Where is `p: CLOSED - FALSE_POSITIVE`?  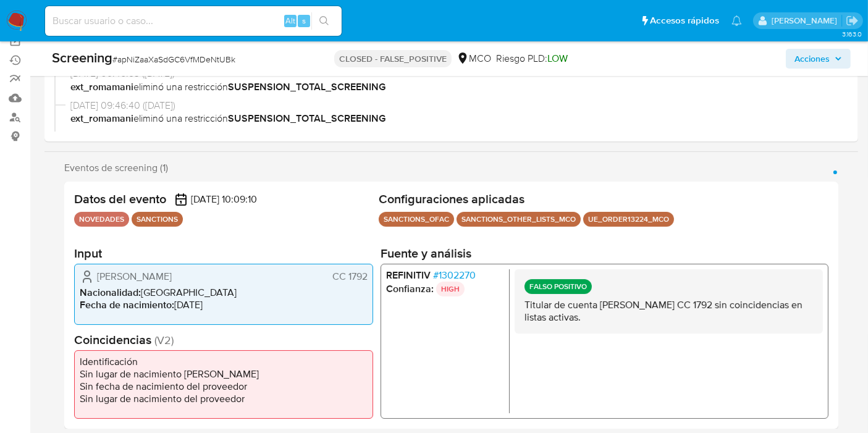 p: CLOSED - FALSE_POSITIVE is located at coordinates (393, 59).